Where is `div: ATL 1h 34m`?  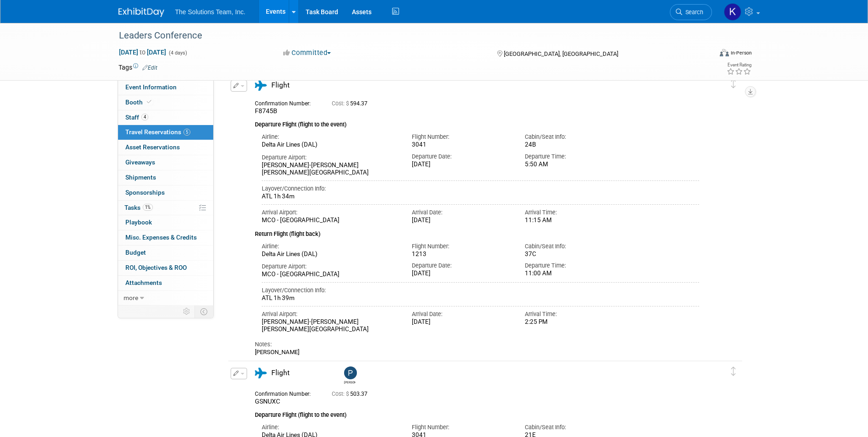 div: ATL 1h 34m is located at coordinates (481, 196).